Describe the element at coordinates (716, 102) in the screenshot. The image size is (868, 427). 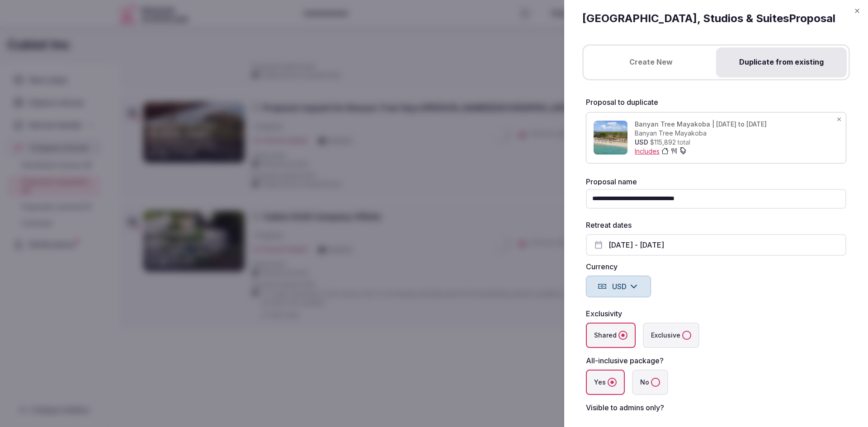
I see `label: Proposal to duplicate` at that location.